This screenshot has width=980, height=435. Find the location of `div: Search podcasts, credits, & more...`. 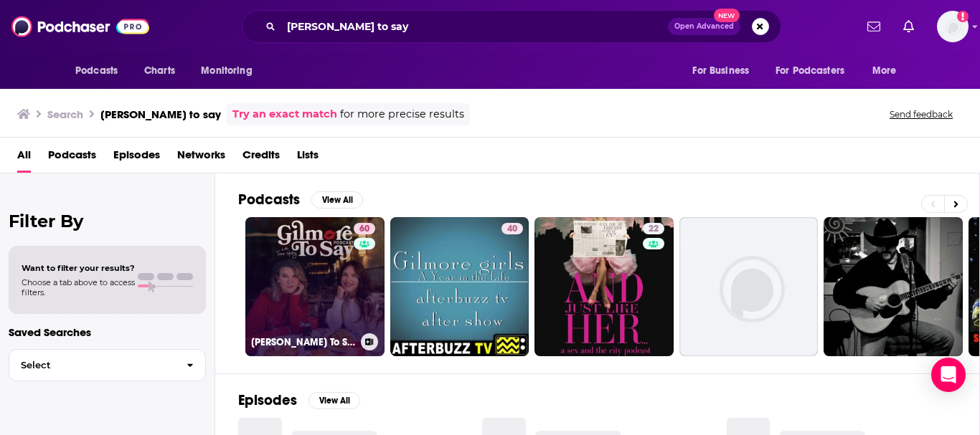

div: Search podcasts, credits, & more... is located at coordinates (512, 27).